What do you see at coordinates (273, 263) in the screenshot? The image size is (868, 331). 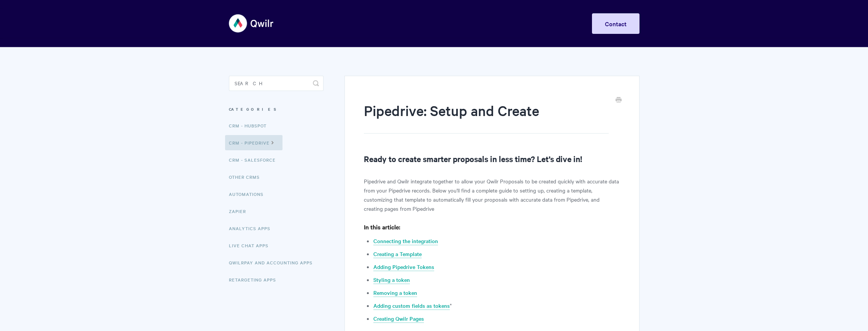 I see `a: QwilrPay and Accounting Apps` at bounding box center [273, 263].